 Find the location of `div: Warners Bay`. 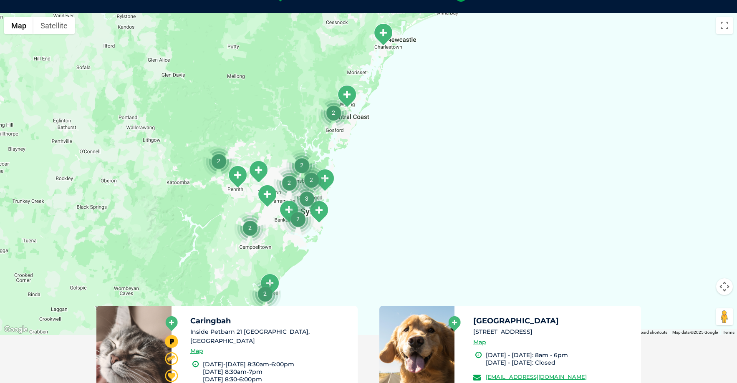

div: Warners Bay is located at coordinates (383, 34).